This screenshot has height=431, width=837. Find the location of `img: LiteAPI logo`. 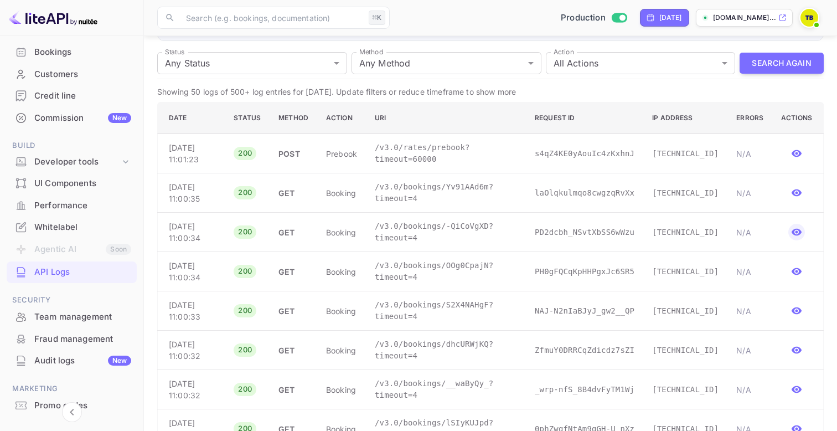

img: LiteAPI logo is located at coordinates (53, 18).